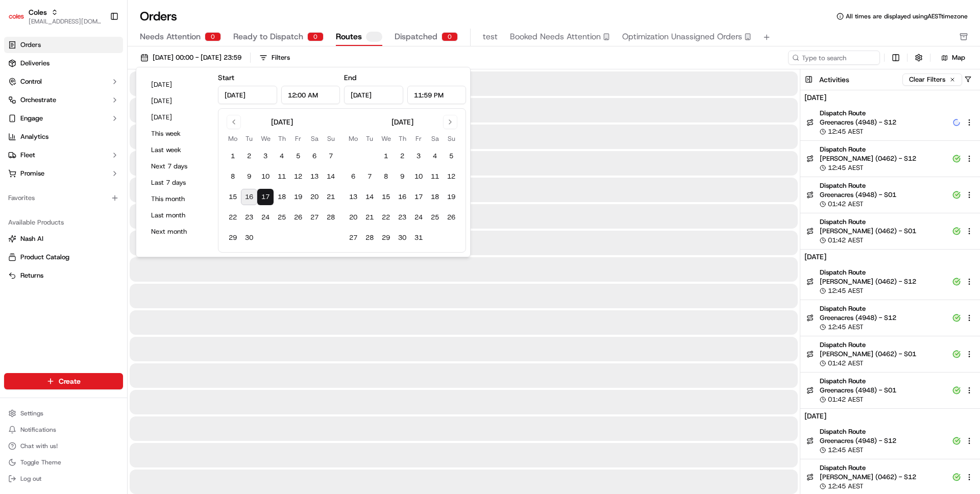 The image size is (980, 494). I want to click on img: Coles, so click(16, 16).